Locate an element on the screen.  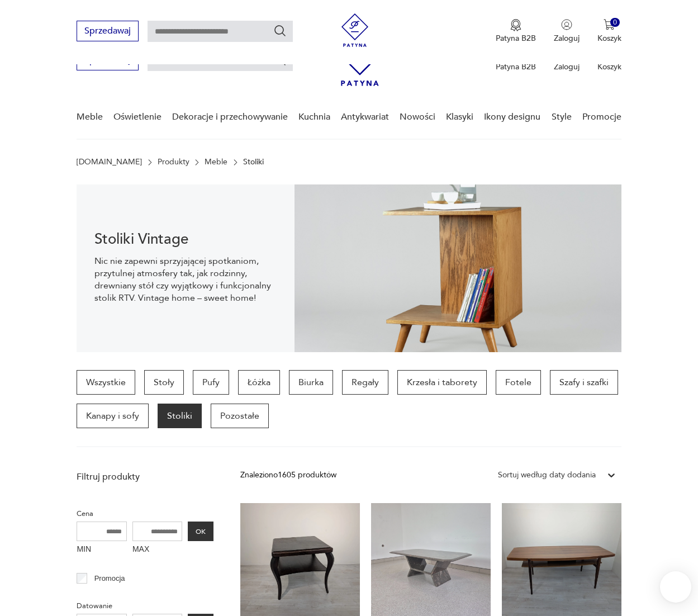
button: Zaloguj is located at coordinates (566, 32).